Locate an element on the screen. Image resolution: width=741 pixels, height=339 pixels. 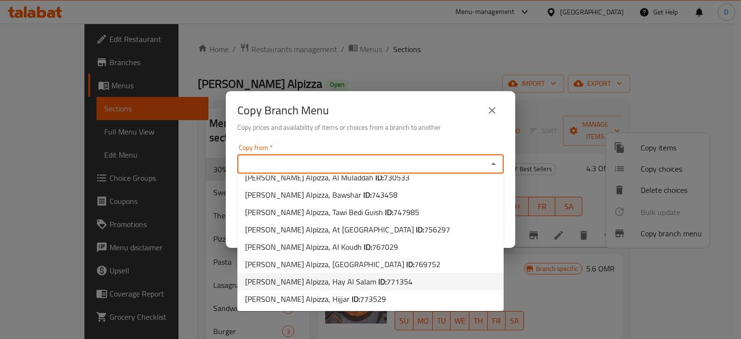
span: 771354 is located at coordinates (400, 282).